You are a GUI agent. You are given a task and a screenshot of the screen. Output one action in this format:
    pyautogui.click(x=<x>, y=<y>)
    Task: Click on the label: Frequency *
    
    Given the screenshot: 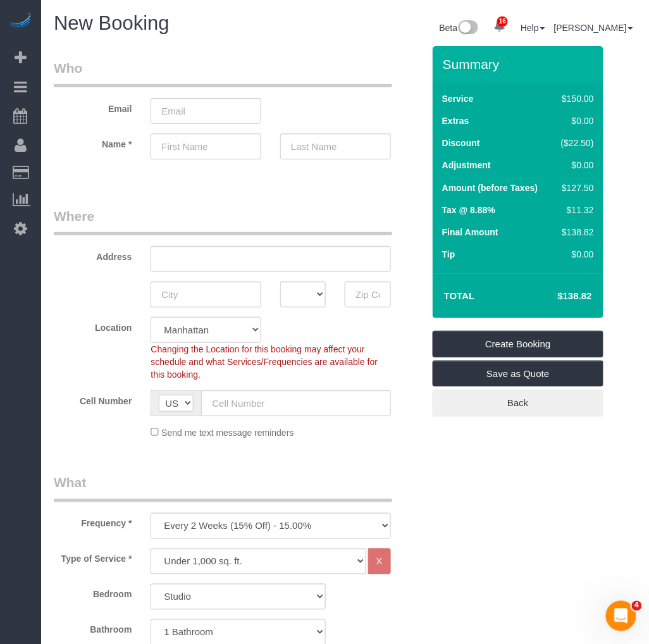 What is the action you would take?
    pyautogui.click(x=93, y=521)
    